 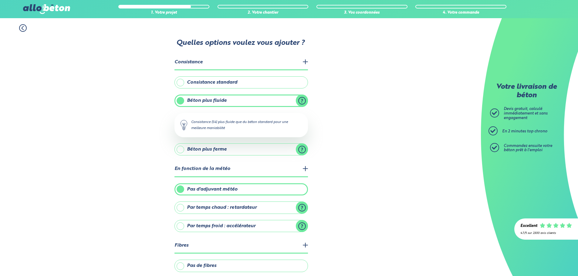 What do you see at coordinates (263, 13) in the screenshot?
I see `div: 2. Votre chantier` at bounding box center [263, 13].